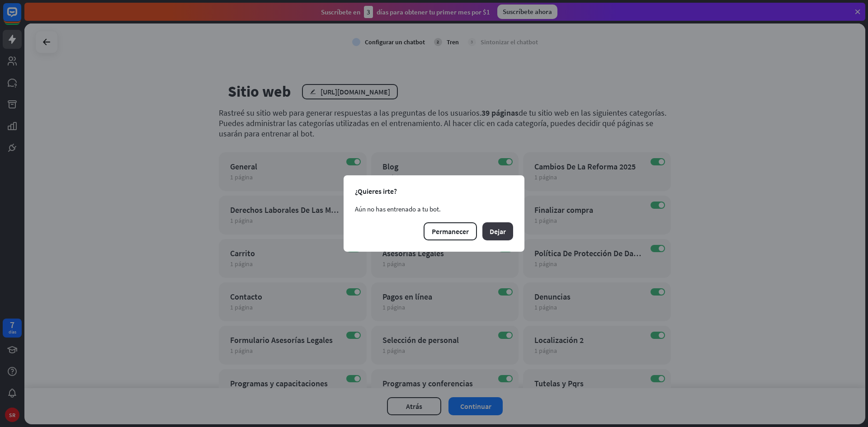 This screenshot has width=868, height=427. What do you see at coordinates (21, 17) in the screenshot?
I see `button: Abrir el widget de chat LiveChat` at bounding box center [21, 17].